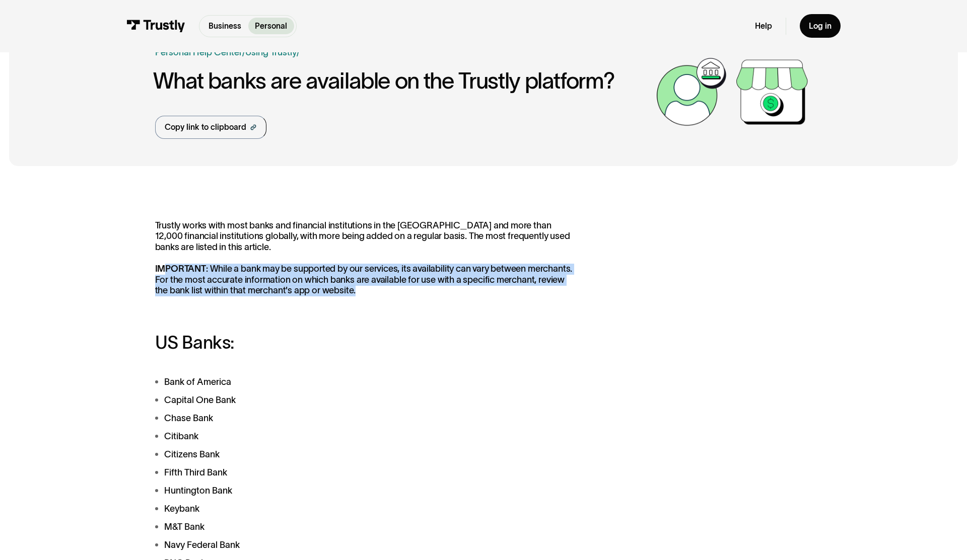 The height and width of the screenshot is (560, 967). What do you see at coordinates (366, 400) in the screenshot?
I see `li: Capital One Bank` at bounding box center [366, 400].